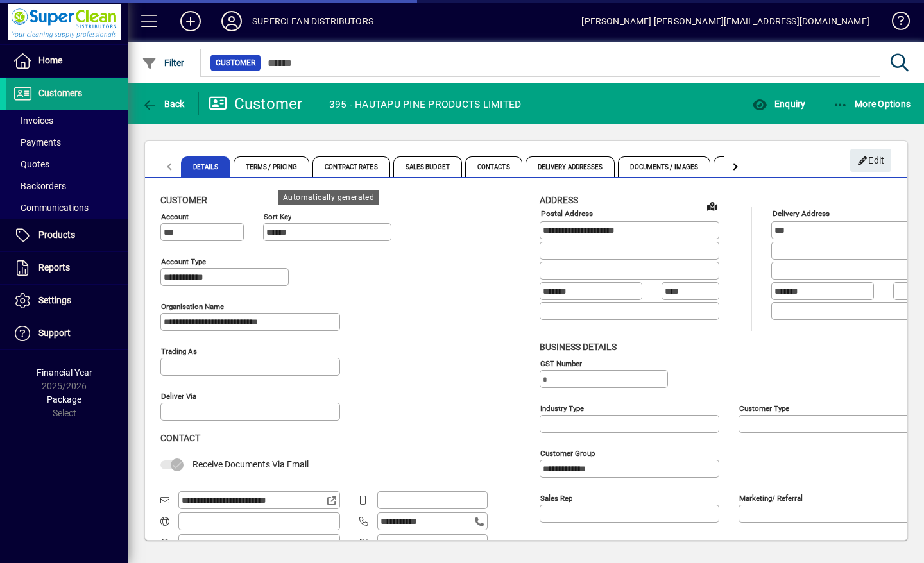  What do you see at coordinates (764, 408) in the screenshot?
I see `mat-label: Customer type` at bounding box center [764, 408].